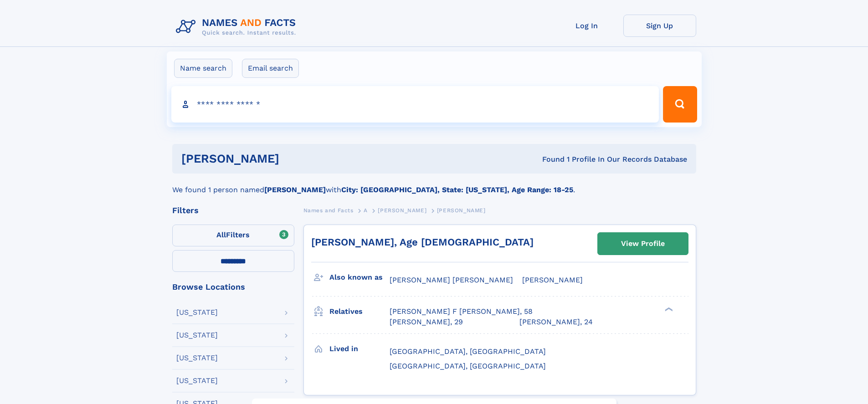  Describe the element at coordinates (643, 244) in the screenshot. I see `a: View Profile` at that location.